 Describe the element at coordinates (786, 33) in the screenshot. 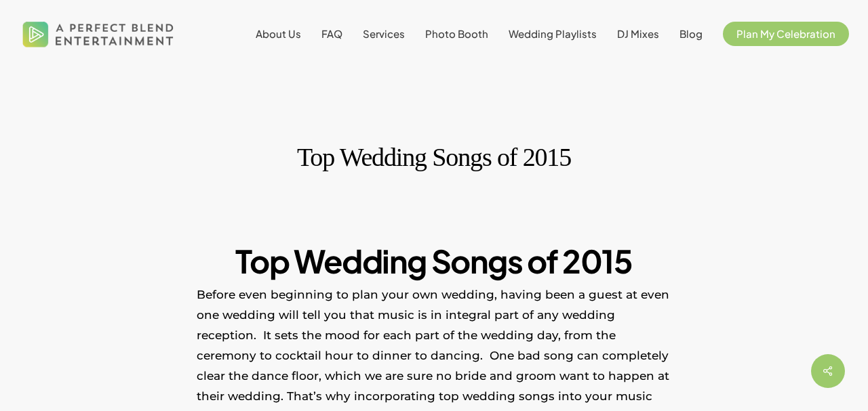

I see `span: Plan My Celebration` at that location.